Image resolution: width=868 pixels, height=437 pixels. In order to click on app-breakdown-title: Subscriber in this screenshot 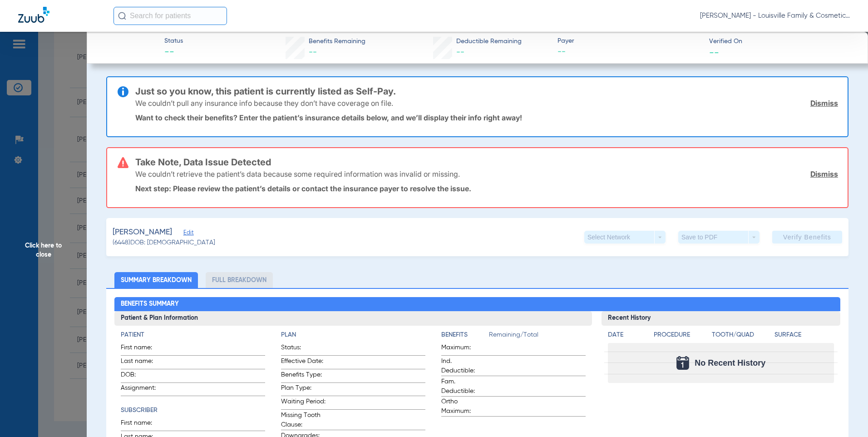, I will do `click(193, 410)`.